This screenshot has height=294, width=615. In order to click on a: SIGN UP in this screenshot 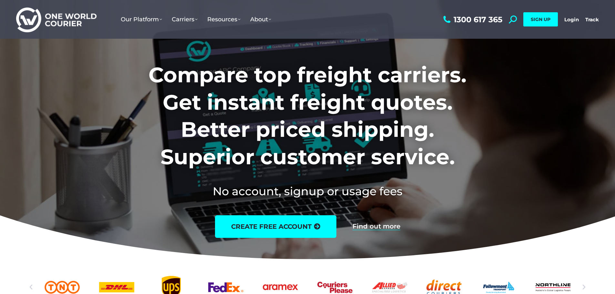, I will do `click(540, 19)`.